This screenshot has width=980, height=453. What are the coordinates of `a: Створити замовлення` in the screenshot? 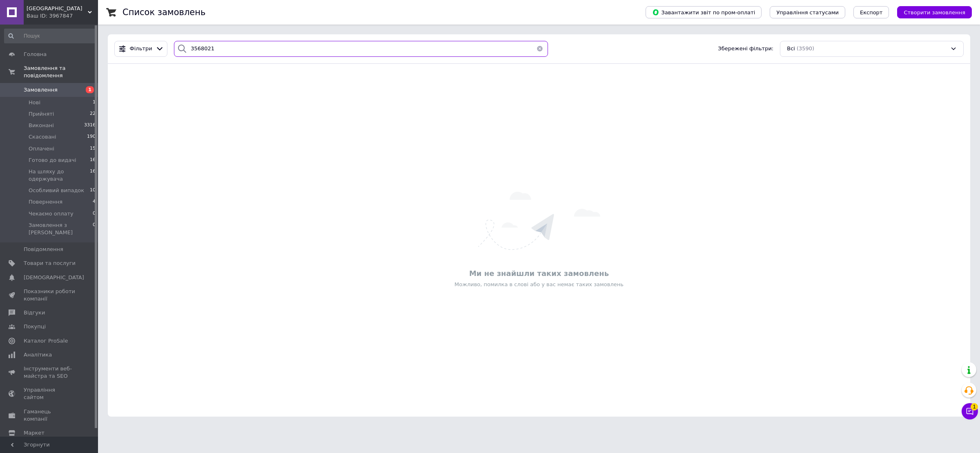 It's located at (930, 12).